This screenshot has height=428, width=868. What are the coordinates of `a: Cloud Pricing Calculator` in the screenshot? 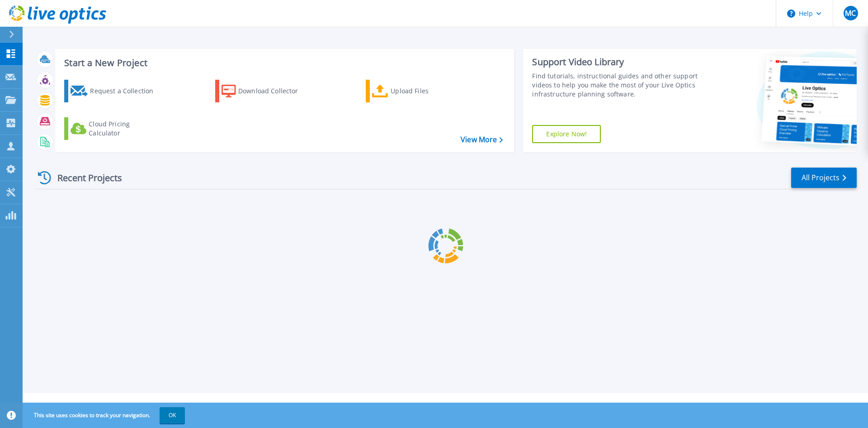 It's located at (114, 129).